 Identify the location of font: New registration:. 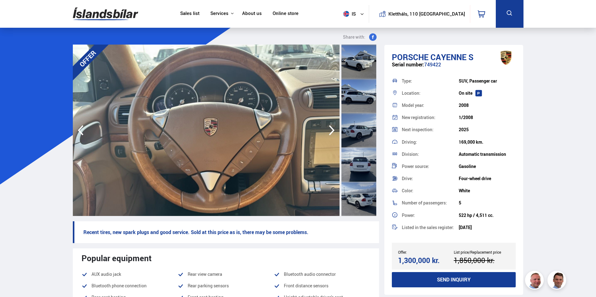
(419, 117).